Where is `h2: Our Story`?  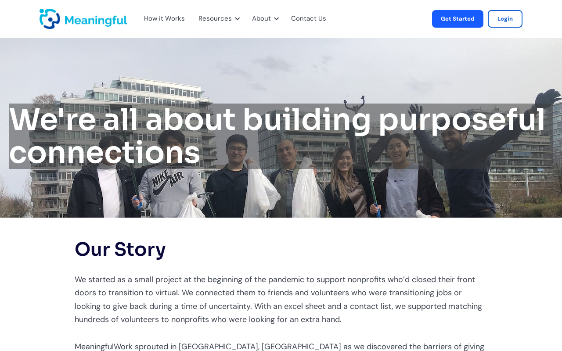 h2: Our Story is located at coordinates (281, 250).